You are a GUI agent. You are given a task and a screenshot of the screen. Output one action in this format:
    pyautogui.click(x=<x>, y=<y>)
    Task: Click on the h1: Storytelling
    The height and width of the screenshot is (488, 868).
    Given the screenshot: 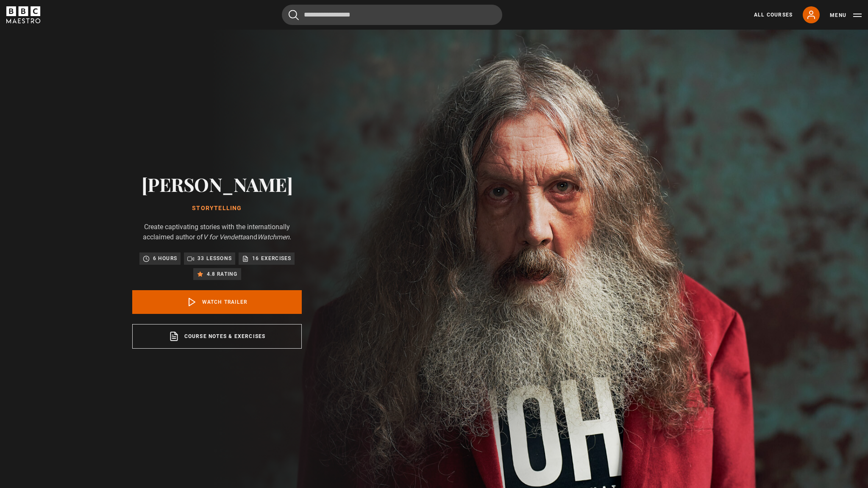 What is the action you would take?
    pyautogui.click(x=217, y=208)
    